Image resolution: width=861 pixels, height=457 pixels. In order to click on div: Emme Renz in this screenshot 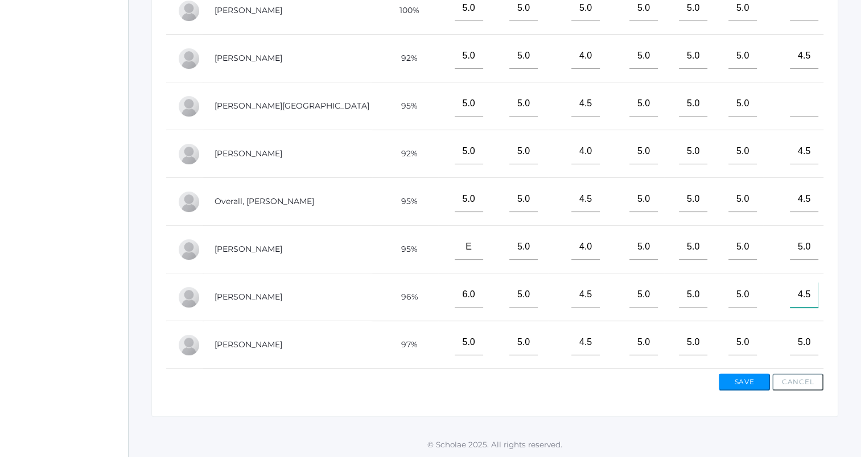, I will do `click(189, 298)`.